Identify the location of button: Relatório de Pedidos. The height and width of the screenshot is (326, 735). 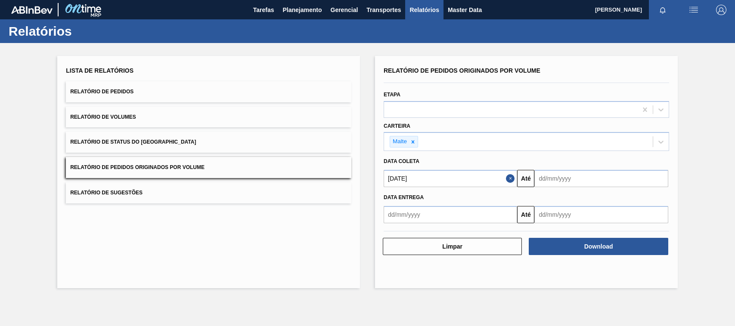
(208, 92).